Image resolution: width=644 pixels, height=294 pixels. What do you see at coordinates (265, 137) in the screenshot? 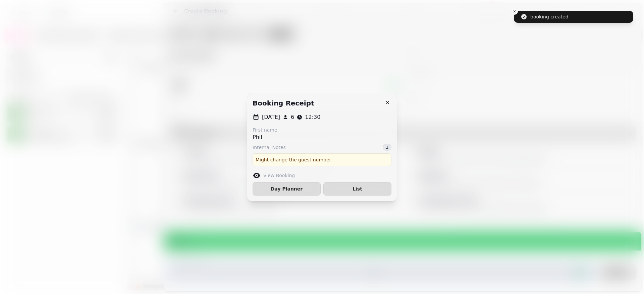
I see `p: Phil` at bounding box center [265, 137].